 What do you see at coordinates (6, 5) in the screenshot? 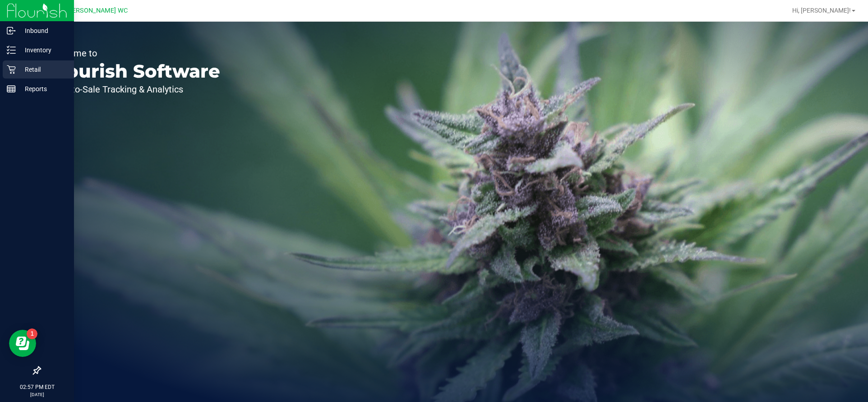
I see `span: 1` at bounding box center [6, 5].